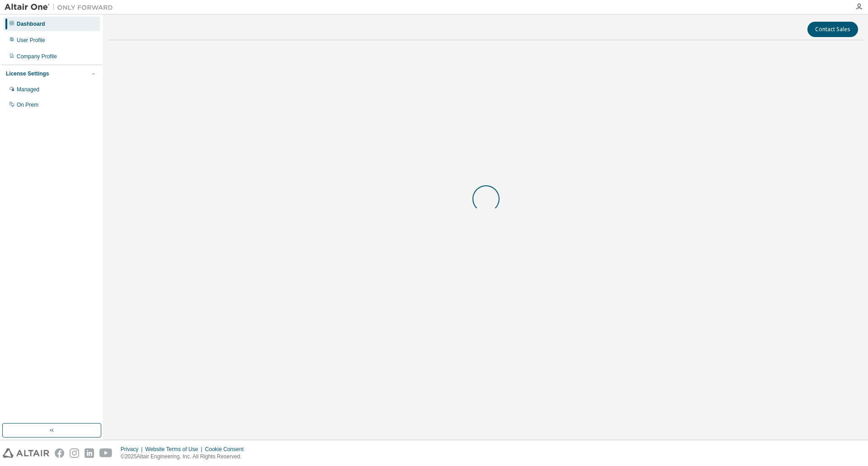  I want to click on img: facebook.svg, so click(59, 453).